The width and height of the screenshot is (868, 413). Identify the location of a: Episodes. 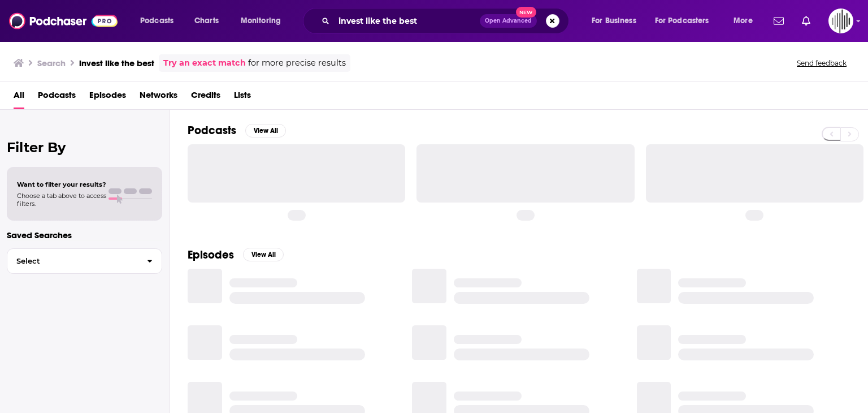
(107, 97).